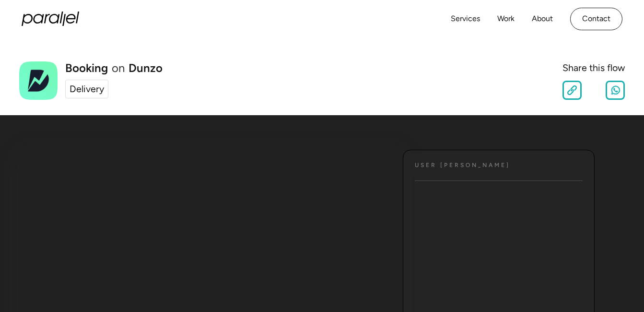 The height and width of the screenshot is (312, 644). Describe the element at coordinates (596, 19) in the screenshot. I see `a: Contact` at that location.